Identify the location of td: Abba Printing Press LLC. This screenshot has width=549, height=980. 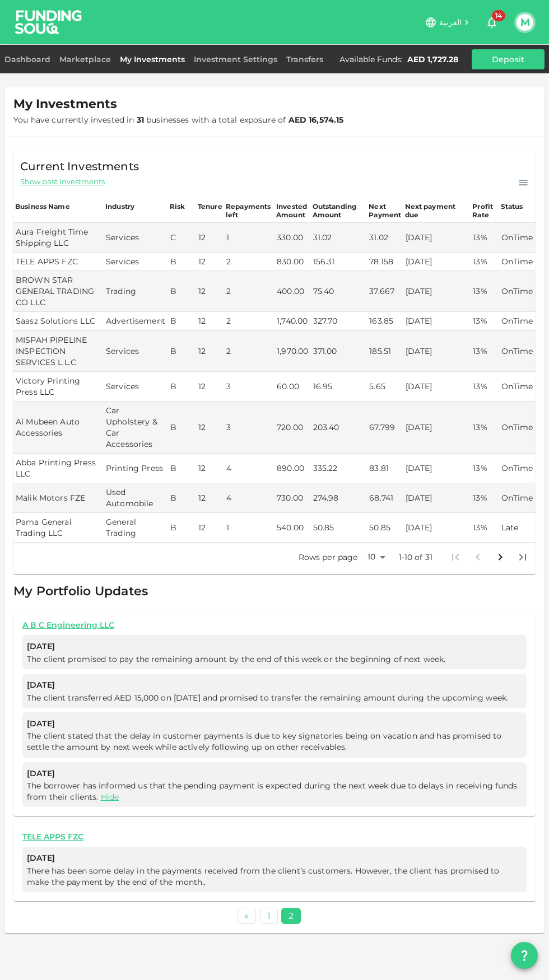
(58, 468).